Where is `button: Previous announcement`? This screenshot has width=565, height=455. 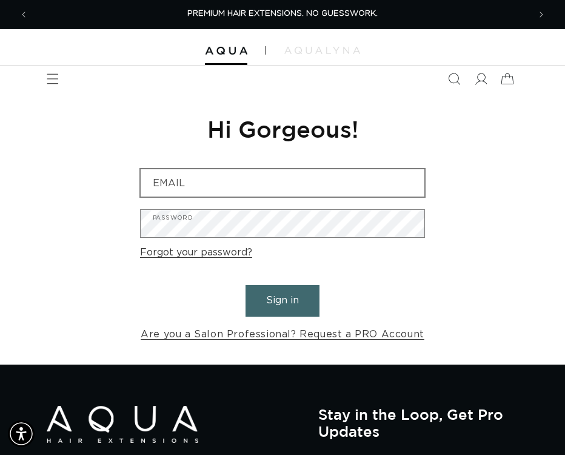
button: Previous announcement is located at coordinates (24, 15).